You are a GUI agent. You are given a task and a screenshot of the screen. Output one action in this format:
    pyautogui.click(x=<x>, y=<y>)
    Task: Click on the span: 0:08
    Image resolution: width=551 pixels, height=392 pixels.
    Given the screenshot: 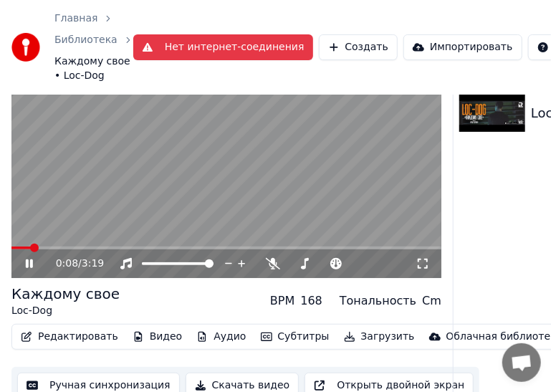 What is the action you would take?
    pyautogui.click(x=67, y=263)
    